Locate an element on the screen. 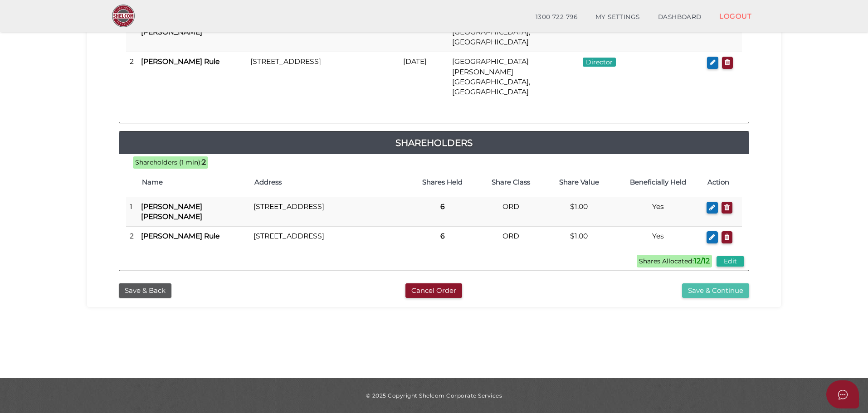 Image resolution: width=868 pixels, height=413 pixels. a: DASHBOARD is located at coordinates (680, 17).